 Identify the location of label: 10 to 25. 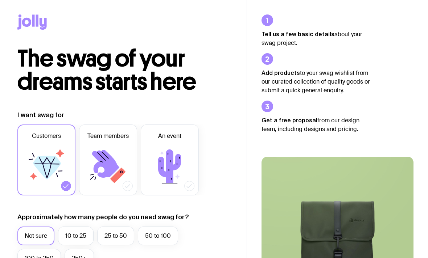
(76, 236).